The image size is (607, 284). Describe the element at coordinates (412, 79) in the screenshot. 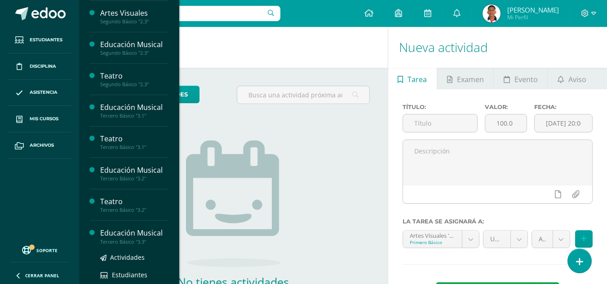

I see `a: Tarea` at that location.